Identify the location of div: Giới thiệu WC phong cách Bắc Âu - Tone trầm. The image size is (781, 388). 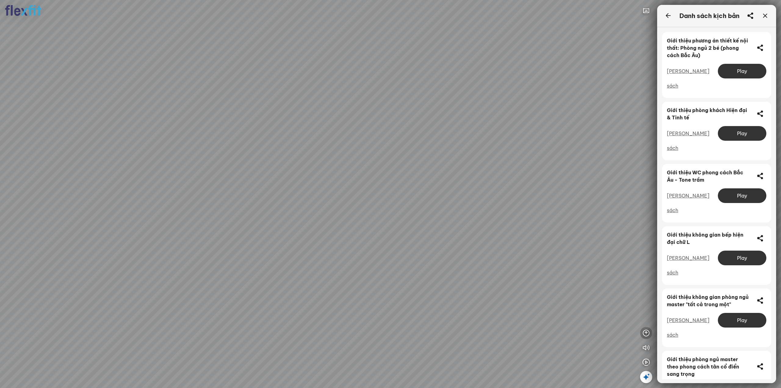
(708, 176).